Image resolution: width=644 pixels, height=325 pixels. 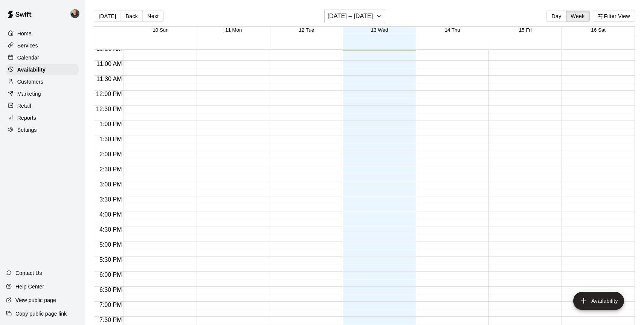 What do you see at coordinates (111, 139) in the screenshot?
I see `span: 1:30 PM` at bounding box center [111, 139].